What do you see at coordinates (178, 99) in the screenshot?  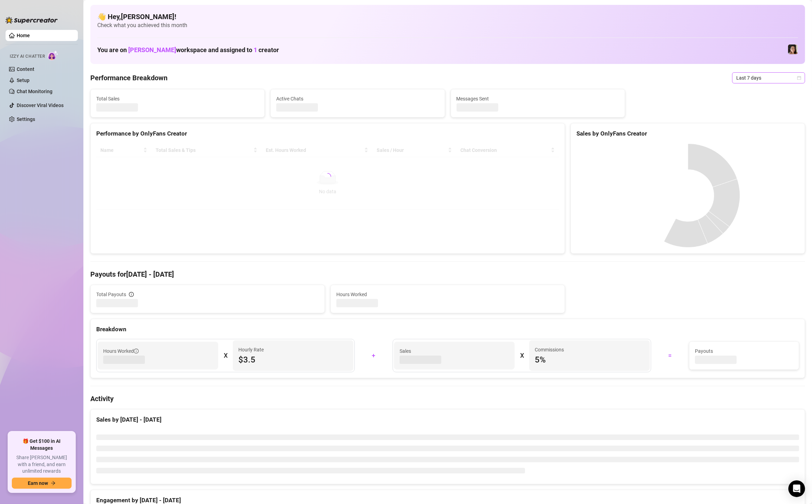 I see `span: Total Sales` at bounding box center [178, 99].